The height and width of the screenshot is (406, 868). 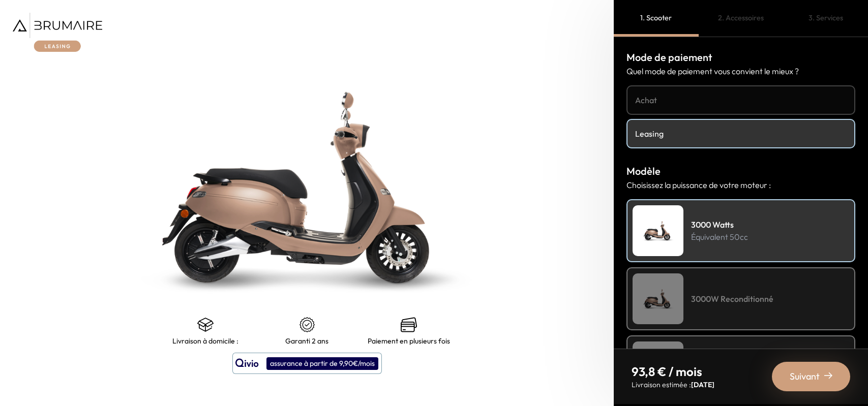 I want to click on h4: Leasing, so click(x=741, y=134).